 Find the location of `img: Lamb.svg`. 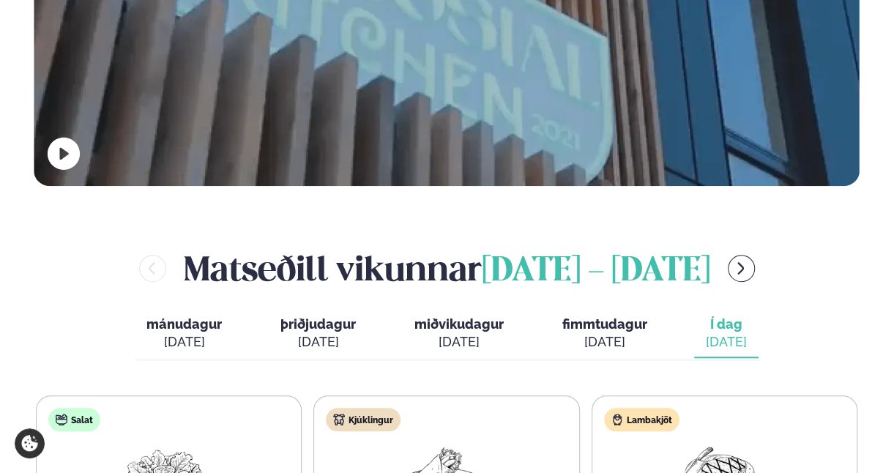

img: Lamb.svg is located at coordinates (617, 420).